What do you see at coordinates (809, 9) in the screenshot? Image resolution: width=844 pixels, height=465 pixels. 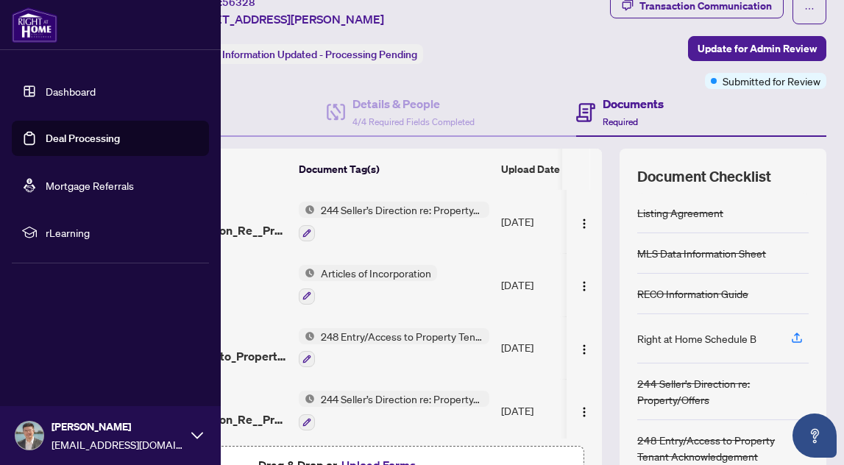 I see `span: ellipsis` at bounding box center [809, 9].